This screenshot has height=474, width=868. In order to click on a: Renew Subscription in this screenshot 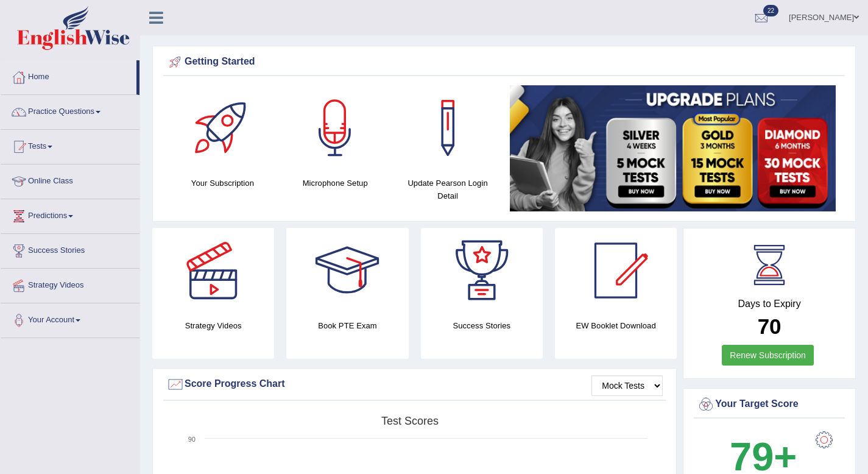, I will do `click(768, 355)`.